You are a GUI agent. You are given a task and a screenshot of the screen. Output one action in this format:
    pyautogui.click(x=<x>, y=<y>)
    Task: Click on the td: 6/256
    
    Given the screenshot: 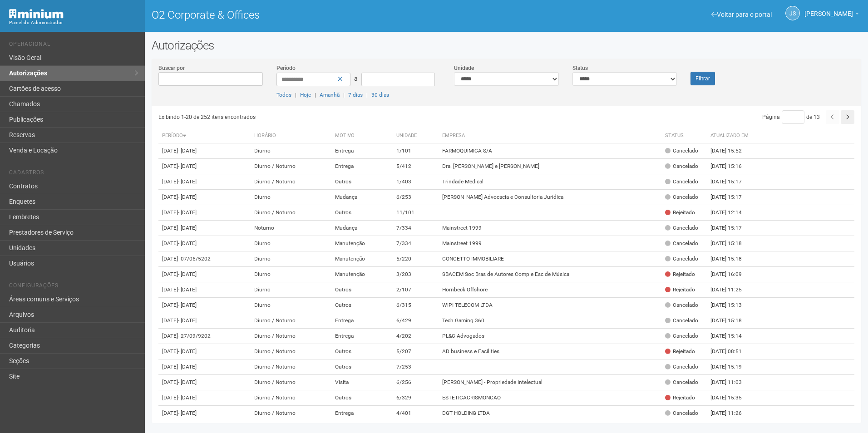 What is the action you would take?
    pyautogui.click(x=415, y=383)
    